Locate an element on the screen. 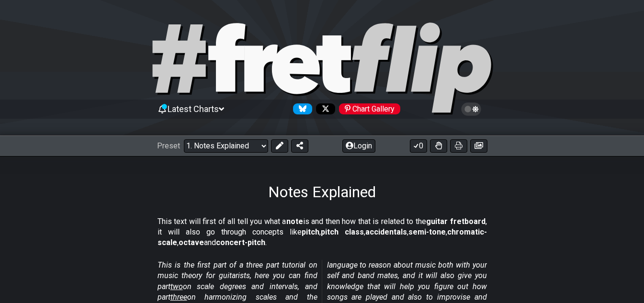  a: #fretflip at Pinterest is located at coordinates (368, 109).